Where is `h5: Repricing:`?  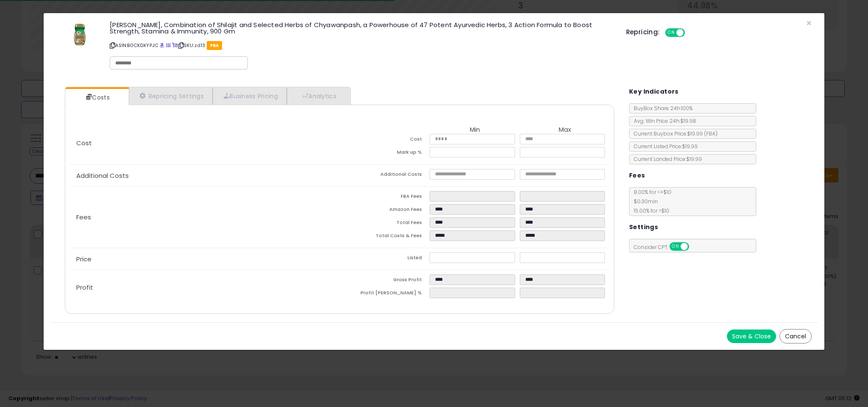
h5: Repricing: is located at coordinates (644, 32).